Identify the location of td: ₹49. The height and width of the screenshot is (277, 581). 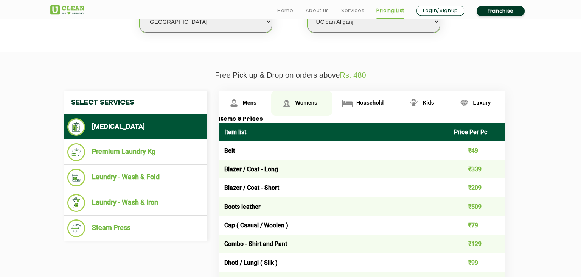
(477, 150).